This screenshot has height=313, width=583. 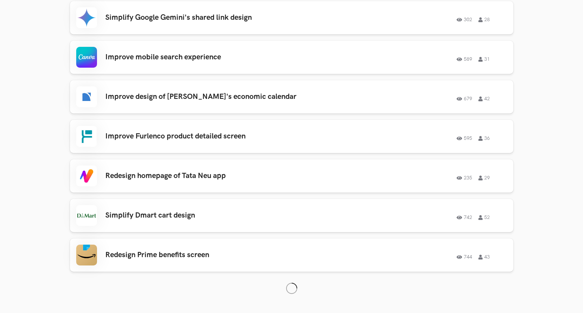 What do you see at coordinates (484, 257) in the screenshot?
I see `span: 43` at bounding box center [484, 257].